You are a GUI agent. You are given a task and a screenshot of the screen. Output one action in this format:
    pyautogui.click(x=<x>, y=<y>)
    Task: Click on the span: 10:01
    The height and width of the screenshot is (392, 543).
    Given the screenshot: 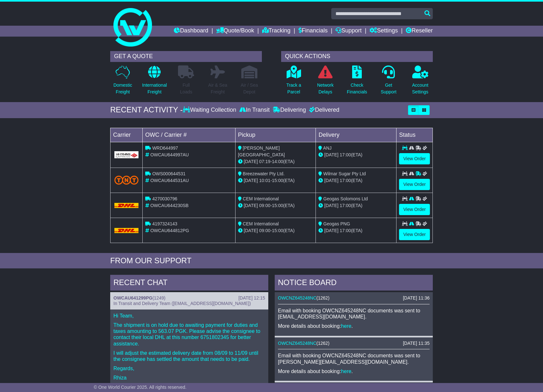 What is the action you would take?
    pyautogui.click(x=265, y=181)
    